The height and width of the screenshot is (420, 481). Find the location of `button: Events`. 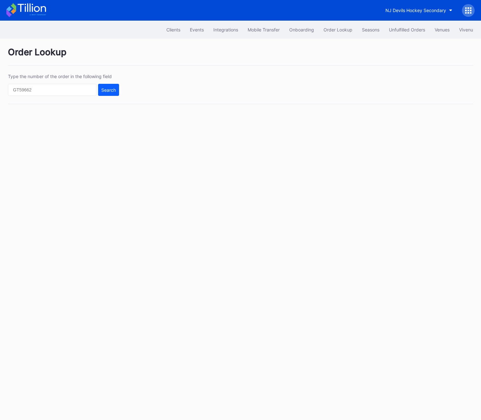

button: Events is located at coordinates (197, 30).